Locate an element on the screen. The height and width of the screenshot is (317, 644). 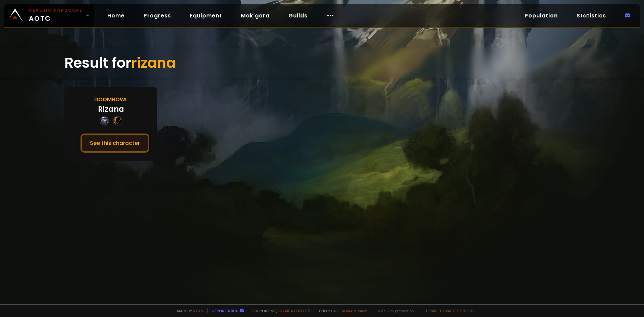
div: Doomhowl is located at coordinates (111, 99).